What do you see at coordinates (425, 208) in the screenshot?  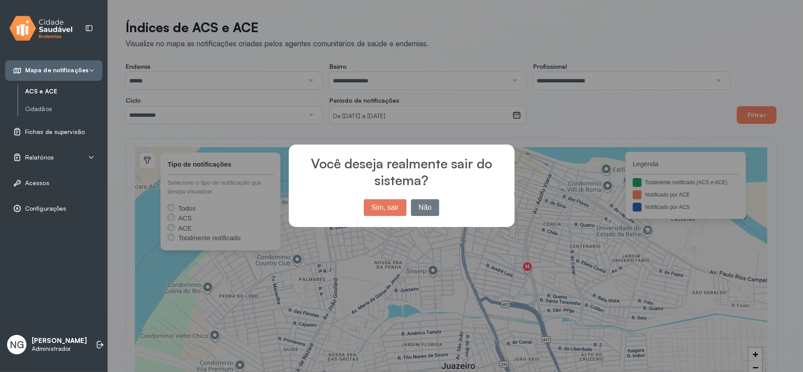 I see `button: Não` at bounding box center [425, 208].